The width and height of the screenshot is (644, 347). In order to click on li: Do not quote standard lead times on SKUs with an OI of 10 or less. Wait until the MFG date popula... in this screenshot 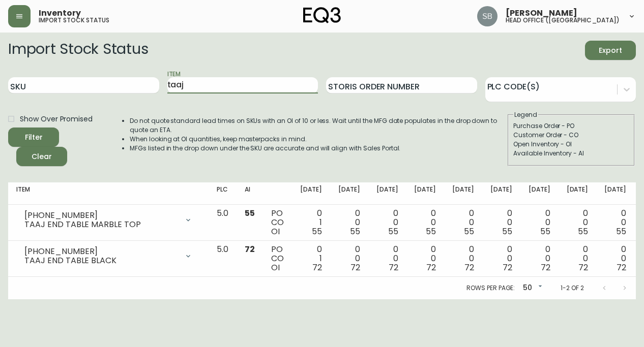, I will do `click(317, 126)`.